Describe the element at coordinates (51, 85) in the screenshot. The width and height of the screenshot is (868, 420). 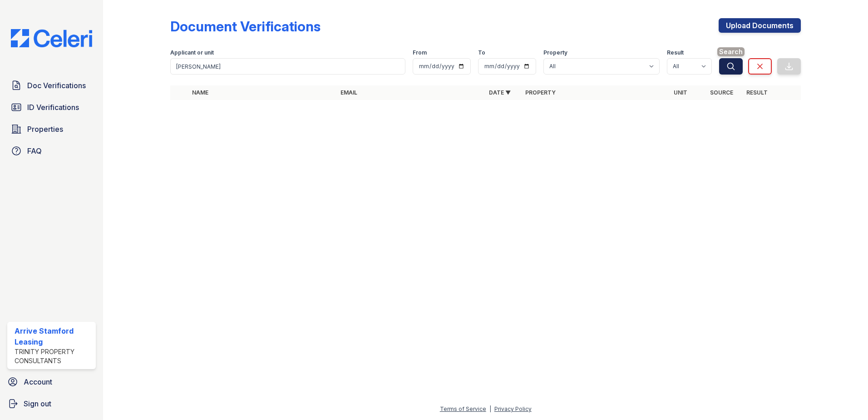
I see `a: Doc Verifications` at that location.